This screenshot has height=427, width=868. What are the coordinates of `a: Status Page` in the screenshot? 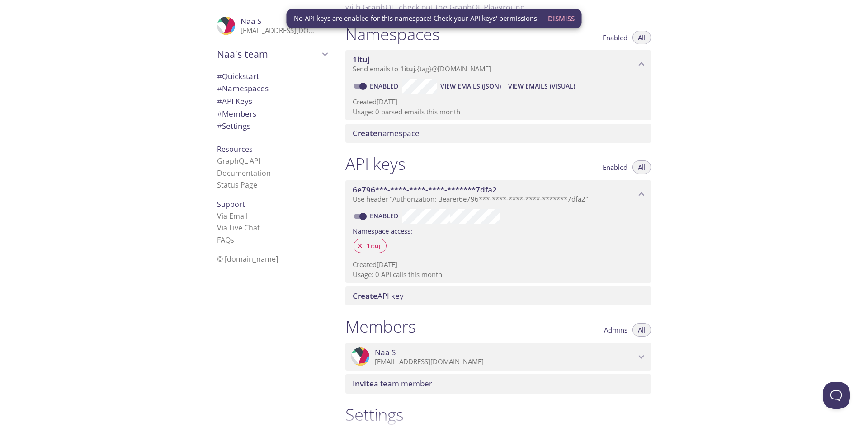 It's located at (237, 185).